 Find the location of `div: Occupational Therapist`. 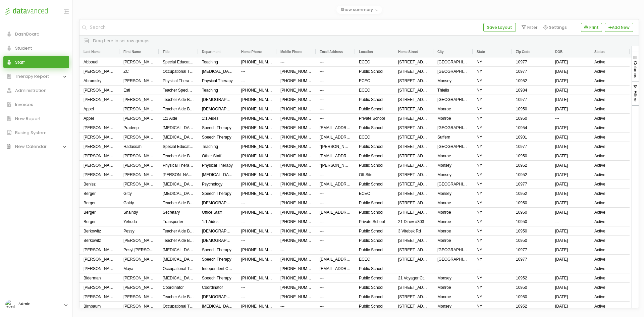

div: Occupational Therapist is located at coordinates (178, 71).